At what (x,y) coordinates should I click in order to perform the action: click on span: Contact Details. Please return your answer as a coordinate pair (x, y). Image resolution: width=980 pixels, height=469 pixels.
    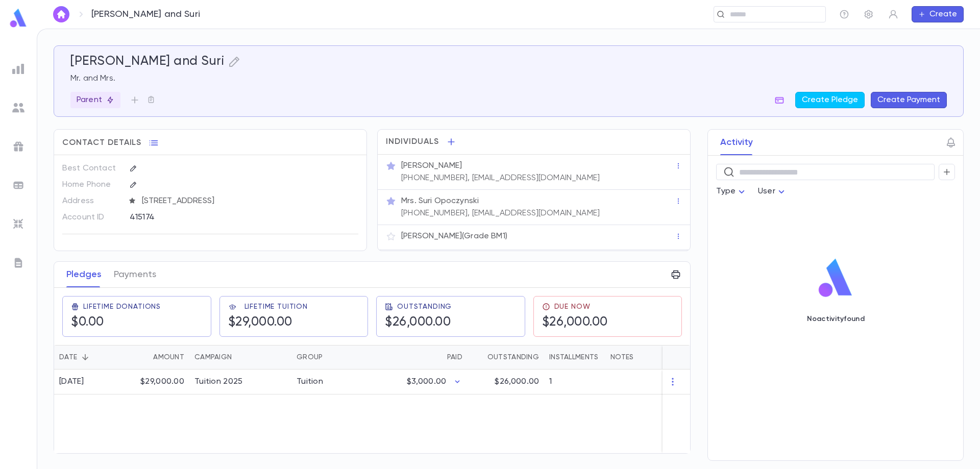
    Looking at the image, I should click on (101, 143).